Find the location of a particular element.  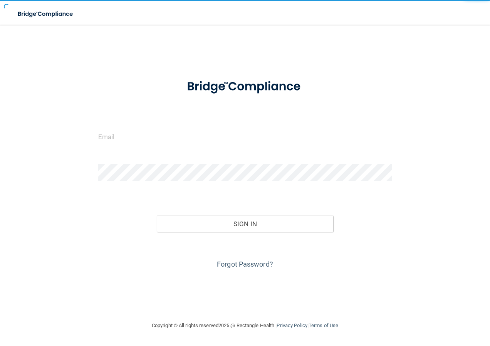

a: Forgot Password? is located at coordinates (245, 264).